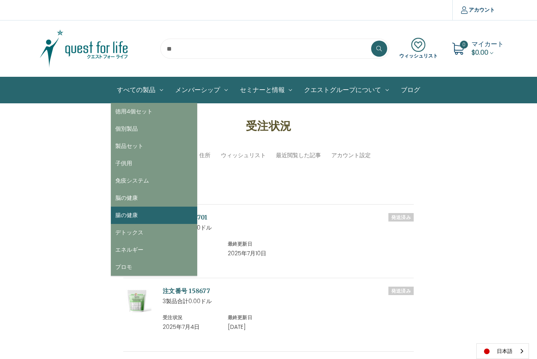  What do you see at coordinates (268, 195) in the screenshot?
I see `h3: 受注状況` at bounding box center [268, 195].